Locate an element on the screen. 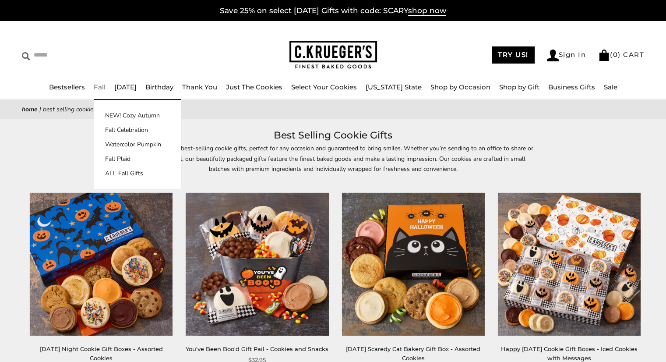 The height and width of the screenshot is (362, 666). a: Just The Cookies is located at coordinates (254, 87).